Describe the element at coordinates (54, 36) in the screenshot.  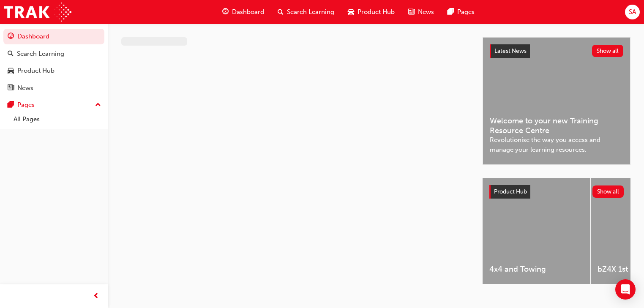
I see `a: Dashboard` at that location.